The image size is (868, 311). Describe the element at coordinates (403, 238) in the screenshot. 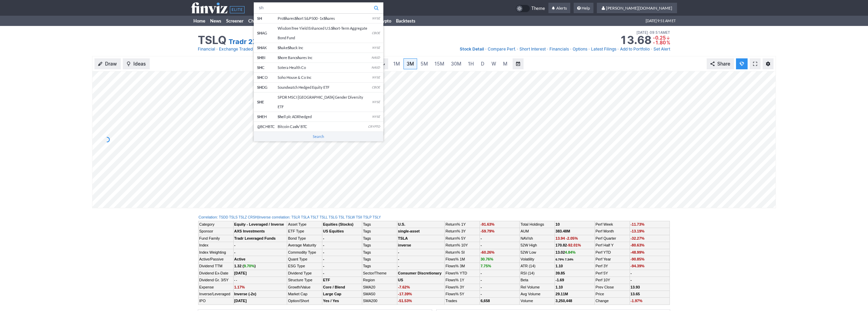

I see `b: TSLA` at that location.